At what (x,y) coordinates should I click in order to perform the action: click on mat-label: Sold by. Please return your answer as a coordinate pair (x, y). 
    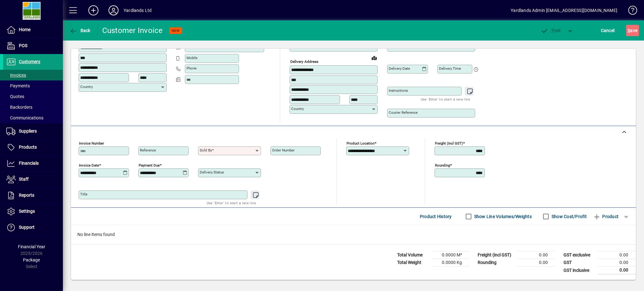
    Looking at the image, I should click on (206, 150).